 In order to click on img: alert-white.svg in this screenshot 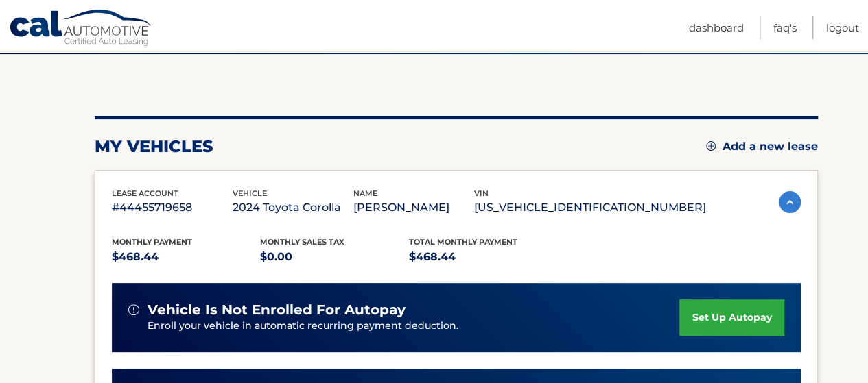, I will do `click(133, 310)`.